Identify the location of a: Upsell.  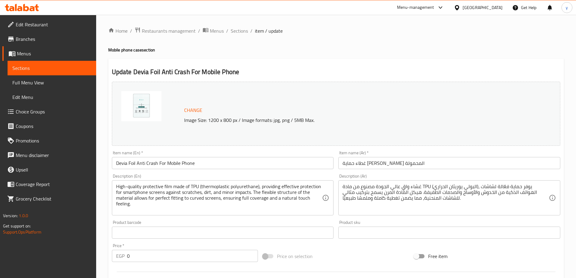
(49, 170).